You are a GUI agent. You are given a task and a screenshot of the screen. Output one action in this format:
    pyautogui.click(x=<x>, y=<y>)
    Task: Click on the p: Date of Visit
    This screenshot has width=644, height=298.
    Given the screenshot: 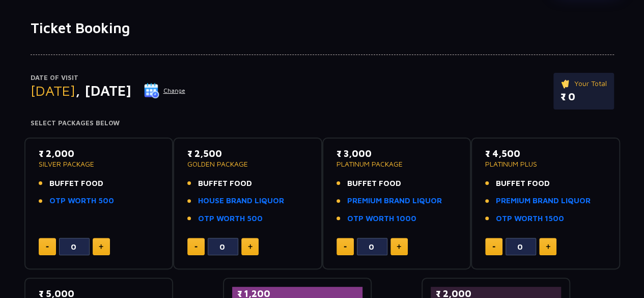 What is the action you would take?
    pyautogui.click(x=108, y=78)
    